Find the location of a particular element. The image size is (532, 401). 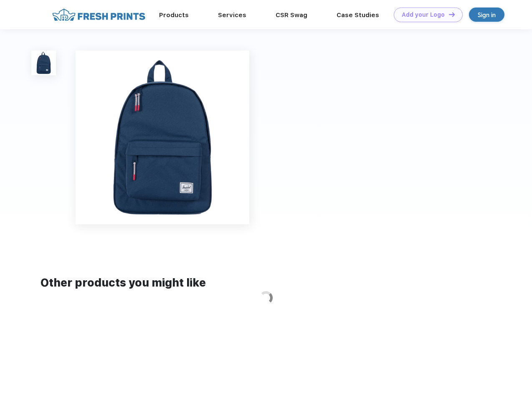

div: Sign in is located at coordinates (486, 14).